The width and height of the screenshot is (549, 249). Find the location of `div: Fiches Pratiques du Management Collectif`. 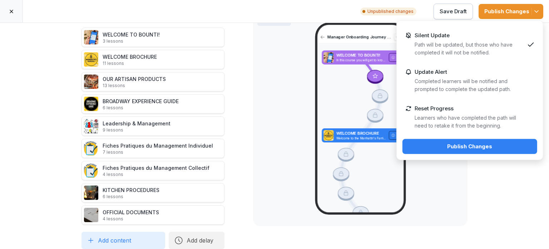

div: Fiches Pratiques du Management Collectif is located at coordinates (156, 170).